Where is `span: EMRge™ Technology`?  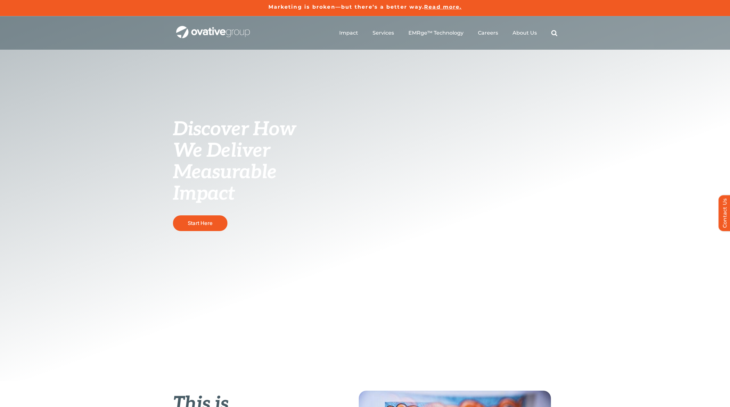
span: EMRge™ Technology is located at coordinates (436, 33).